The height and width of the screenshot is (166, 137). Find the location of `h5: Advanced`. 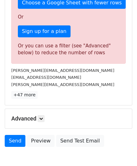

h5: Advanced is located at coordinates (68, 118).